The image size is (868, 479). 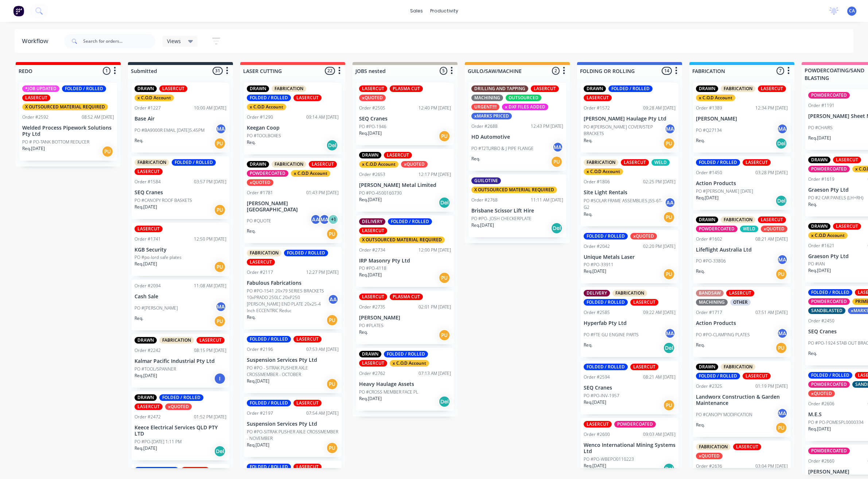 I want to click on div: Order #2688, so click(x=485, y=126).